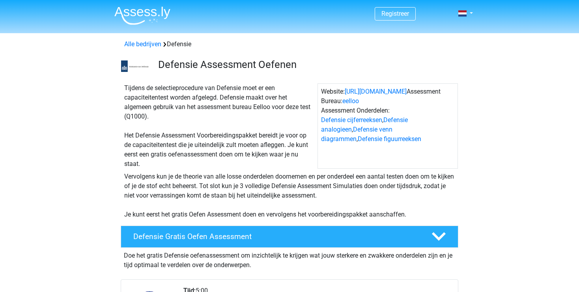 Image resolution: width=579 pixels, height=292 pixels. I want to click on a: Registreer, so click(395, 13).